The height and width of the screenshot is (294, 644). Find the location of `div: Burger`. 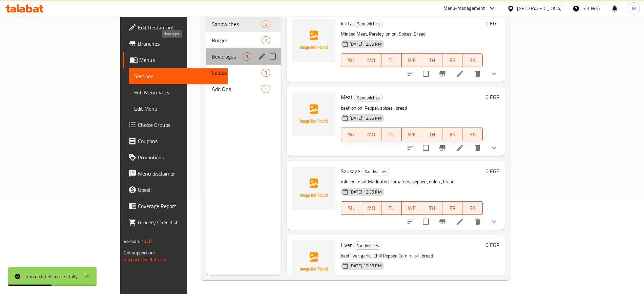

div: Burger is located at coordinates (236, 40).